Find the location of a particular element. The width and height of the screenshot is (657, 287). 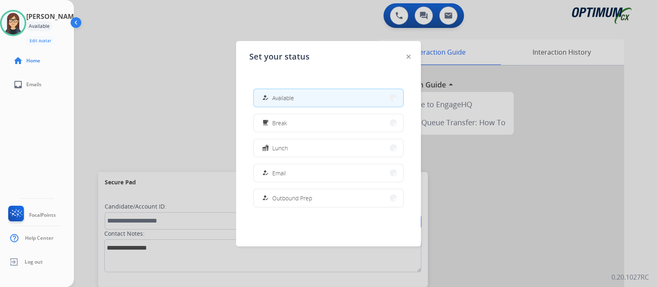

button: Available is located at coordinates (329, 98).